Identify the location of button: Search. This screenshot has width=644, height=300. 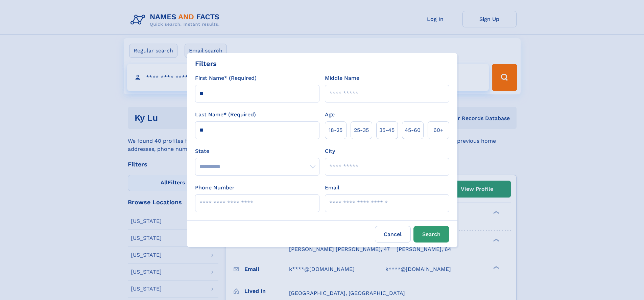
(431, 234).